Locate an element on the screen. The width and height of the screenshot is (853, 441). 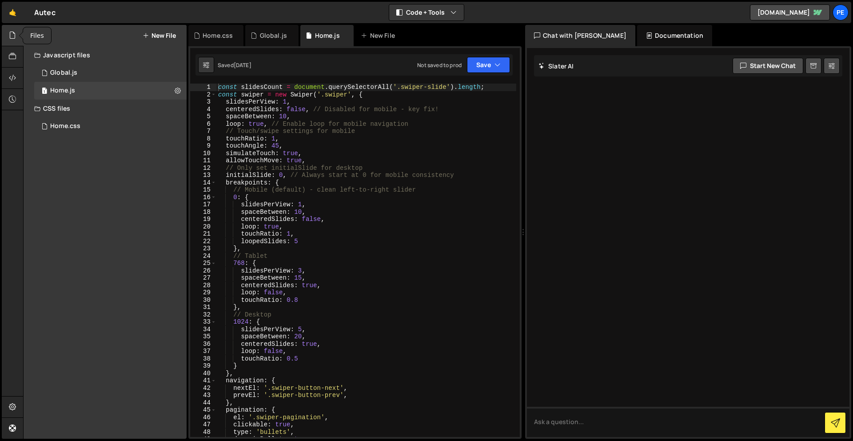
div: 20 is located at coordinates (203, 227).